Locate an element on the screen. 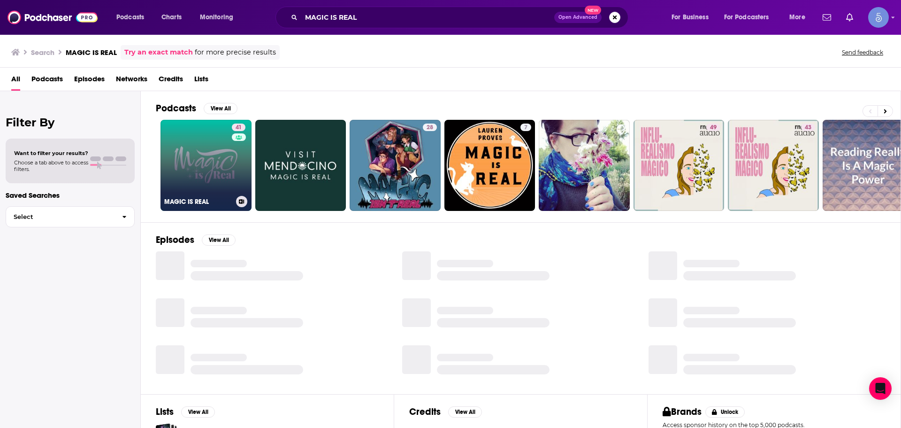 The image size is (901, 428). h2: Lists is located at coordinates (165, 411).